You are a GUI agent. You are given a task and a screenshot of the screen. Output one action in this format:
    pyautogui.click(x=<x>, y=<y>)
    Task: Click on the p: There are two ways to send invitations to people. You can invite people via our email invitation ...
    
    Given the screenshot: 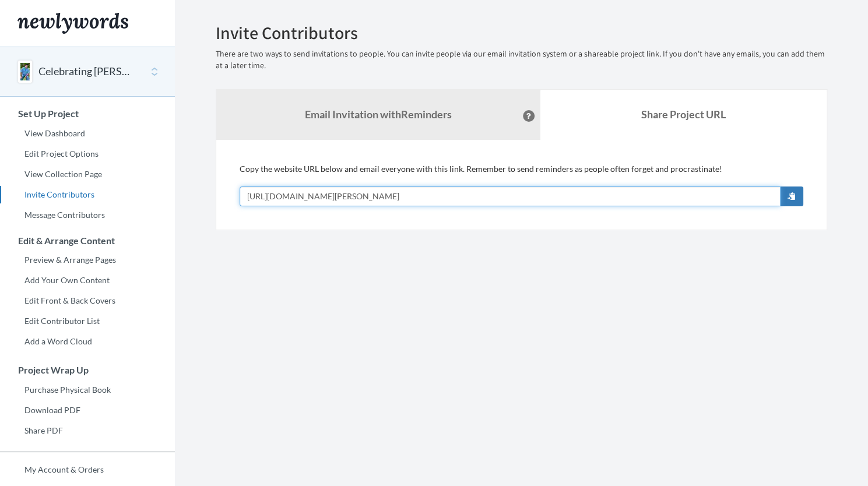 What is the action you would take?
    pyautogui.click(x=521, y=60)
    